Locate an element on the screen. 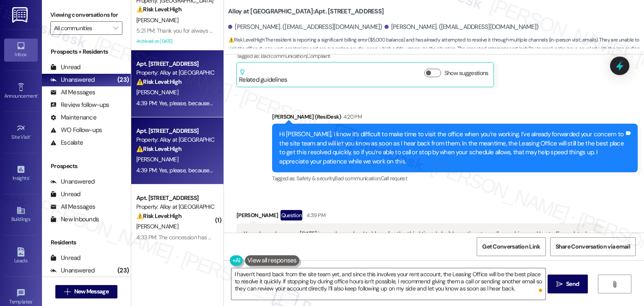  span: Call request is located at coordinates (394, 178).